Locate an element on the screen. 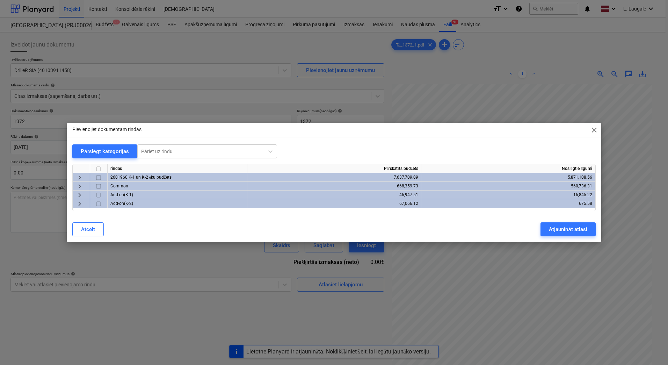  button: Pārslēgt kategorijas is located at coordinates (105, 151).